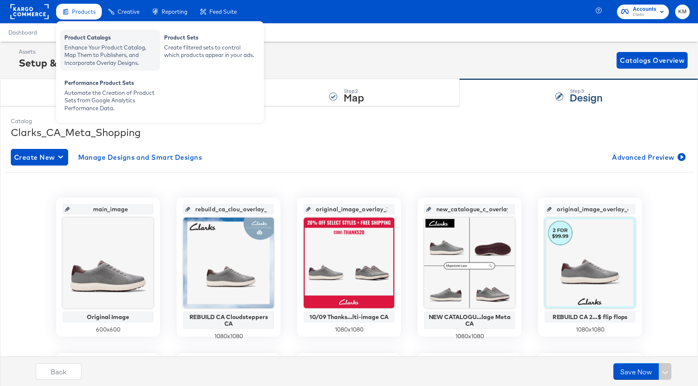 The height and width of the screenshot is (386, 698). I want to click on span: Create New, so click(39, 157).